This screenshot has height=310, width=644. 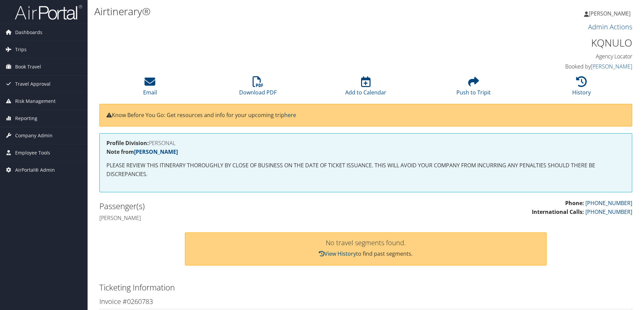 I want to click on h2: Passenger(s), so click(x=230, y=206).